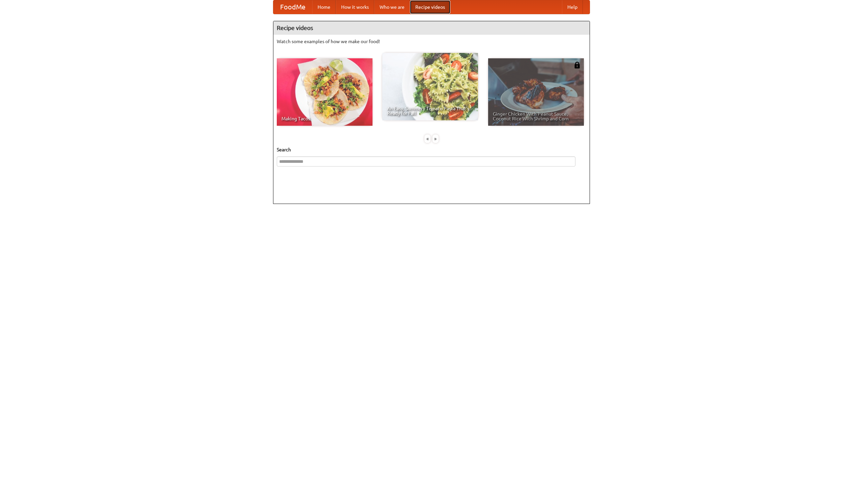 This screenshot has height=477, width=863. I want to click on span: Making Tacos, so click(325, 119).